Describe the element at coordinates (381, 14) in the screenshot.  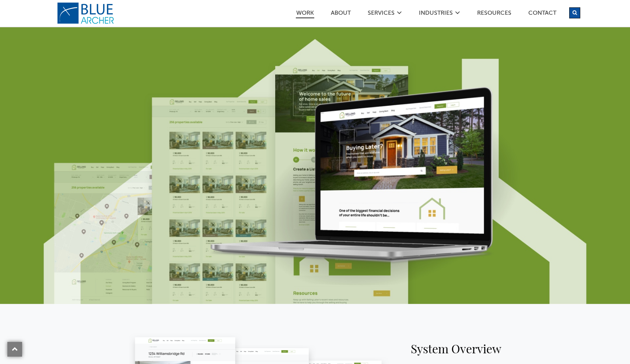
I see `a: SERVICES` at that location.